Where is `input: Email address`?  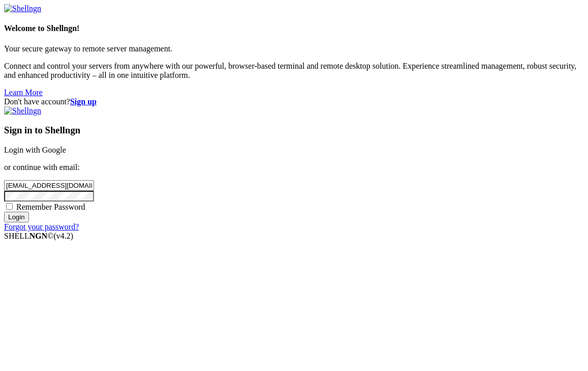
input: Email address is located at coordinates (49, 186).